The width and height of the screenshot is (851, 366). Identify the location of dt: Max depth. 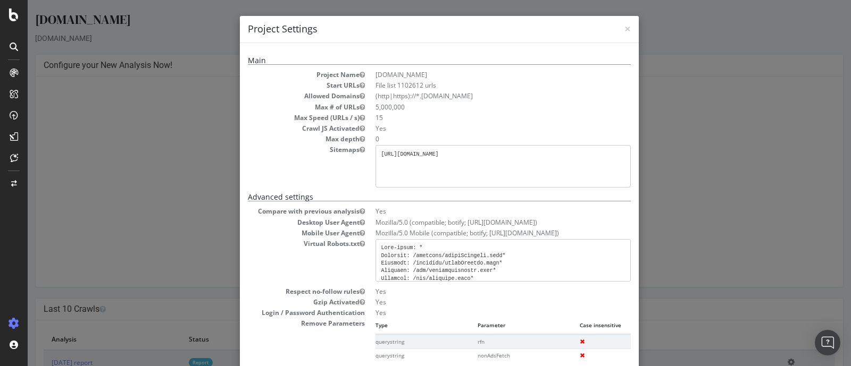
(279, 139).